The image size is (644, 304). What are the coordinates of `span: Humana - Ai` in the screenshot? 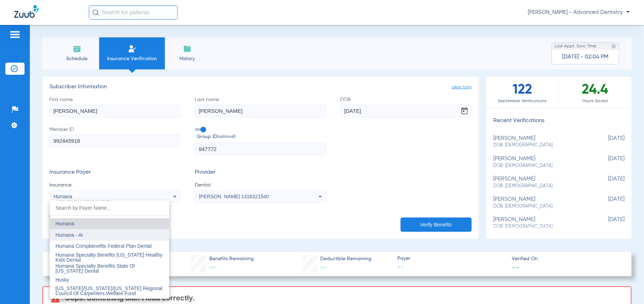 It's located at (69, 235).